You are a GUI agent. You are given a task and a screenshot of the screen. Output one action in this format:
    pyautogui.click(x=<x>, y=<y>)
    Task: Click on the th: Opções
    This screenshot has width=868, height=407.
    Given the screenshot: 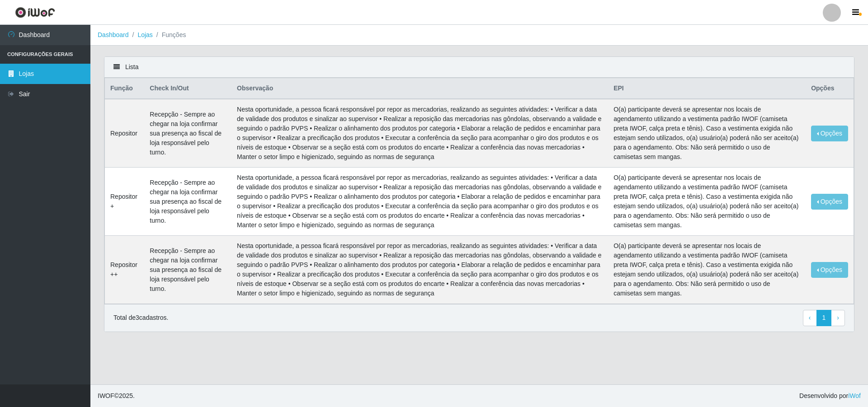 What is the action you would take?
    pyautogui.click(x=829, y=88)
    